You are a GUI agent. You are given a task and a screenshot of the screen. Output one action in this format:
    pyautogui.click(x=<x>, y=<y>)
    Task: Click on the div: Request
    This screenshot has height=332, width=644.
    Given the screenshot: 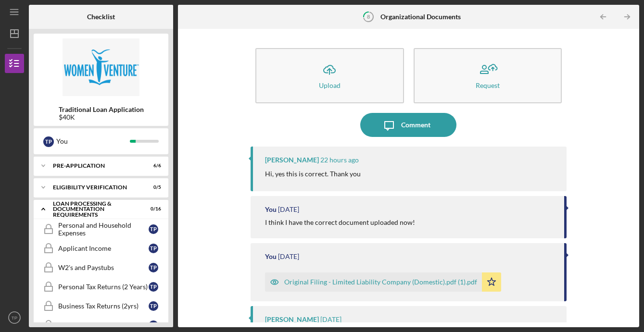 What is the action you would take?
    pyautogui.click(x=488, y=85)
    